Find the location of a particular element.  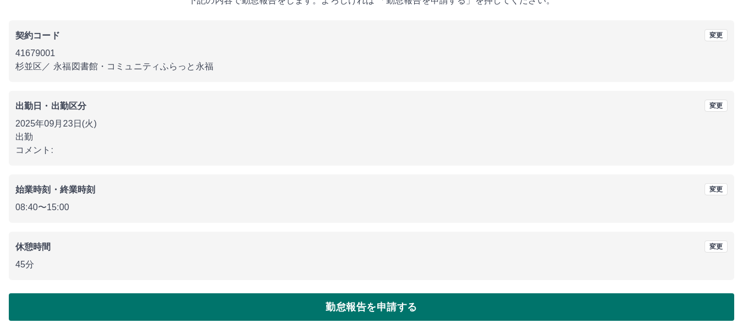

p: 2025年09月23日(火) is located at coordinates (371, 124).